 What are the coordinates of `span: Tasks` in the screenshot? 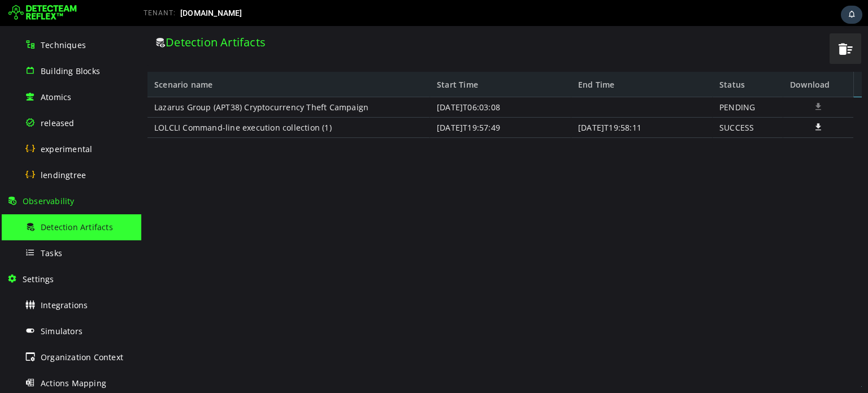 It's located at (51, 253).